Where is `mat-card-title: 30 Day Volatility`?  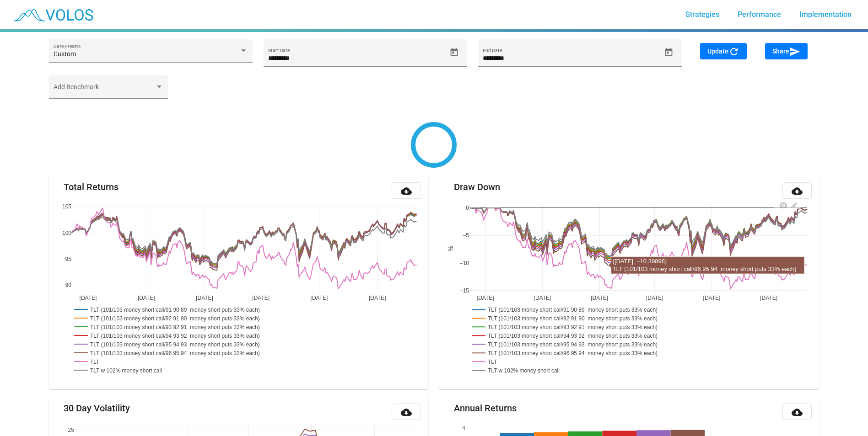 mat-card-title: 30 Day Volatility is located at coordinates (96, 409).